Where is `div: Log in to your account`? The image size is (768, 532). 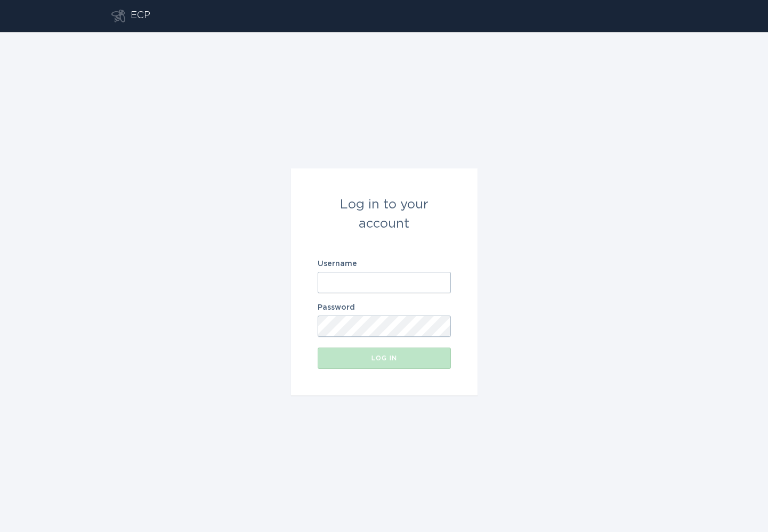 div: Log in to your account is located at coordinates (384, 214).